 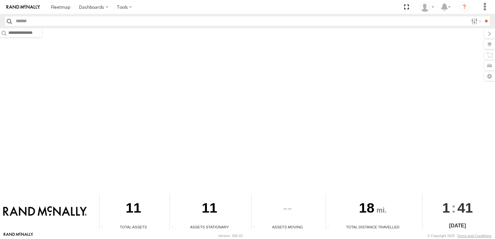 I want to click on img: Rand McNally, so click(x=45, y=212).